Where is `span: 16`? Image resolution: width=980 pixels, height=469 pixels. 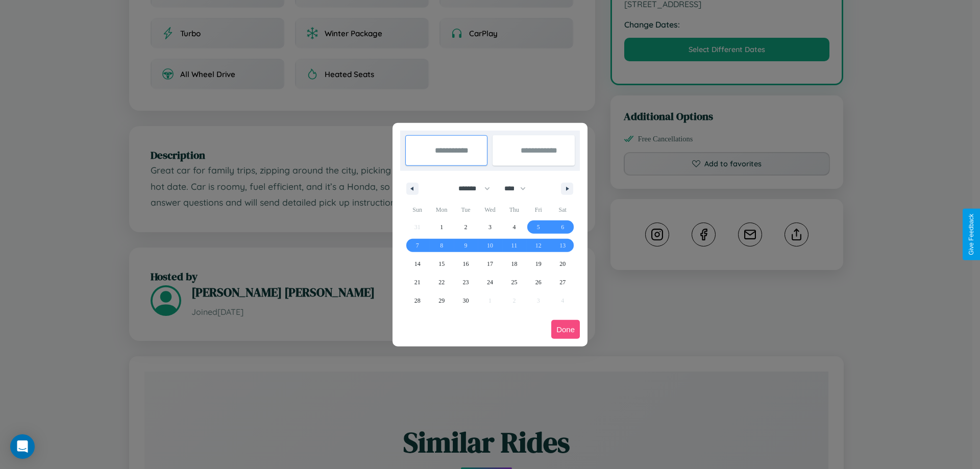 span: 16 is located at coordinates (466, 264).